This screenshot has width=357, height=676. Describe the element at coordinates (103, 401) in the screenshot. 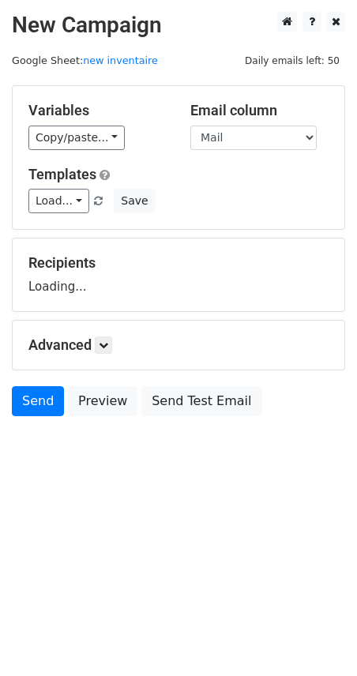

I see `a: Preview` at that location.